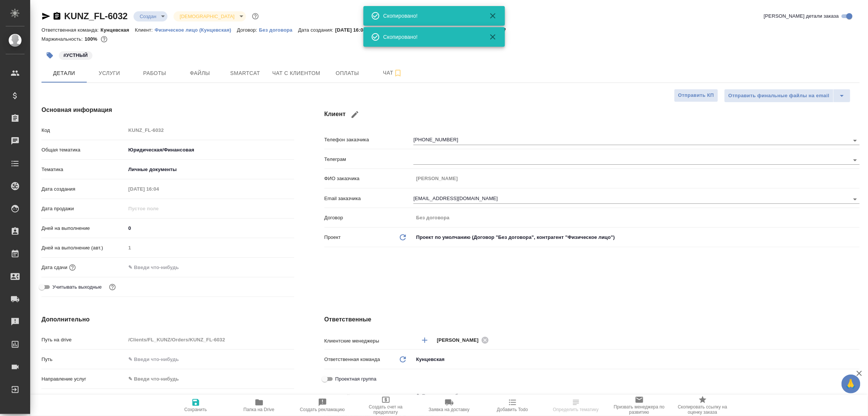 This screenshot has height=416, width=868. Describe the element at coordinates (636, 359) in the screenshot. I see `div: Кунцевская` at that location.